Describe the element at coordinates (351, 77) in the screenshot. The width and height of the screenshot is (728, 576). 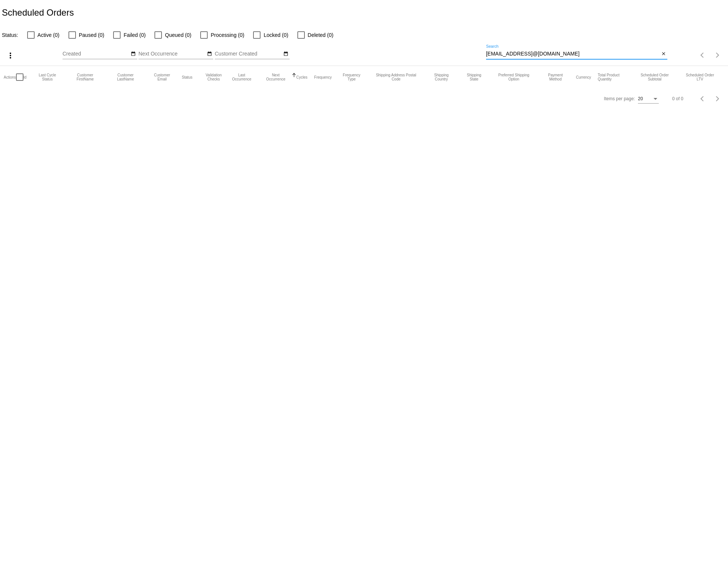
I see `button: Change sorting for FrequencyType` at that location.